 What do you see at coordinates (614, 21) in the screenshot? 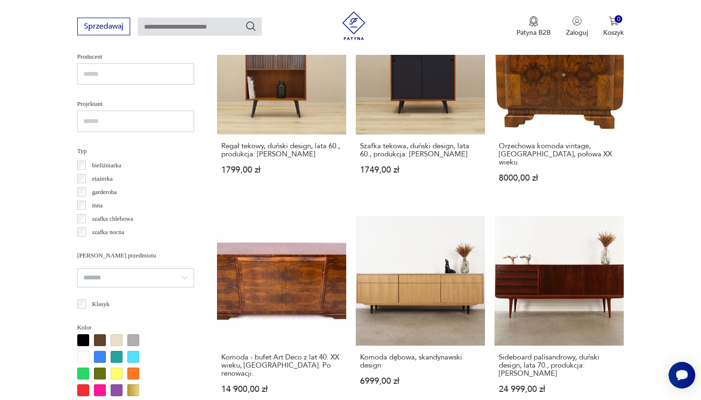
I see `img: Ikona koszyka` at bounding box center [614, 21].